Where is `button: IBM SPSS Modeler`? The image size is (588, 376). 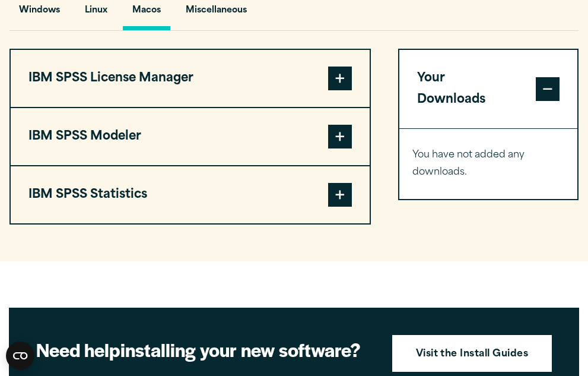
button: IBM SPSS Modeler is located at coordinates (190, 136).